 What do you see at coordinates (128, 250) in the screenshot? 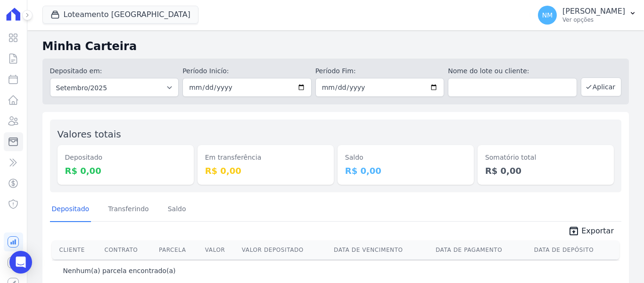
I see `th: Contrato` at bounding box center [128, 250].